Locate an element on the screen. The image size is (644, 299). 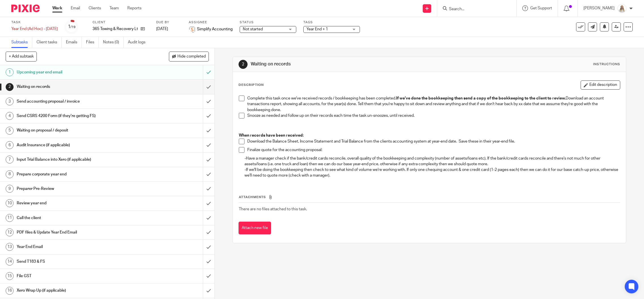
h1: Review year end is located at coordinates (77, 203).